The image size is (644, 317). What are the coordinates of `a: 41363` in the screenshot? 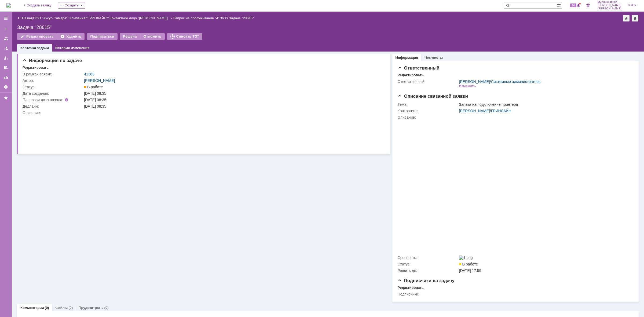 It's located at (89, 74).